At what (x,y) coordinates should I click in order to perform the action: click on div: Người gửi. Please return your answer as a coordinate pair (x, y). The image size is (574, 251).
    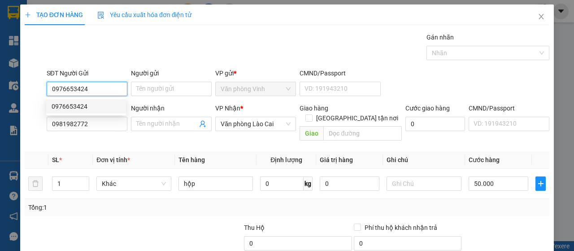
    Looking at the image, I should click on (171, 73).